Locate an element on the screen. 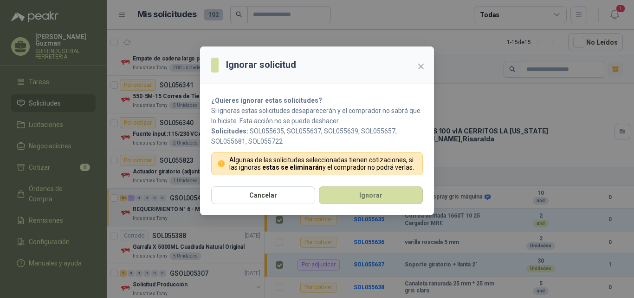 The height and width of the screenshot is (298, 634). p: Si ignoras estas solicitudes desaparecerán y el comprador no sabrá que lo hiciste. Esta acción no... is located at coordinates (317, 116).